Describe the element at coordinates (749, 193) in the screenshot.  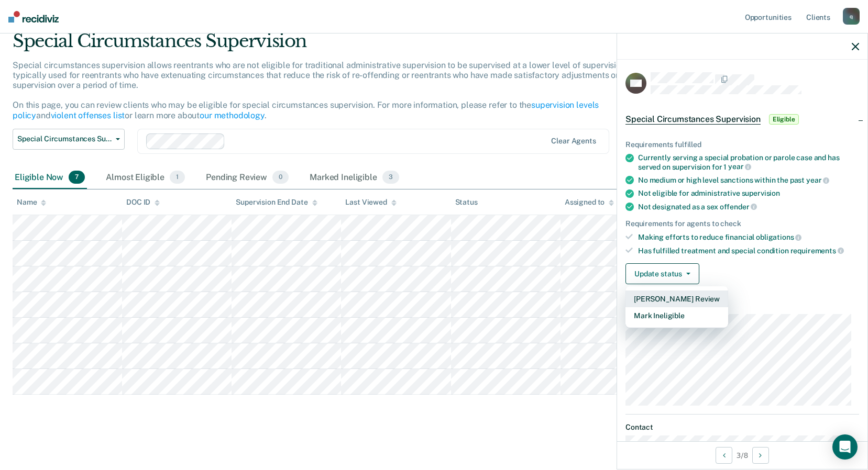
I see `div: Not eligible for administrative` at that location.